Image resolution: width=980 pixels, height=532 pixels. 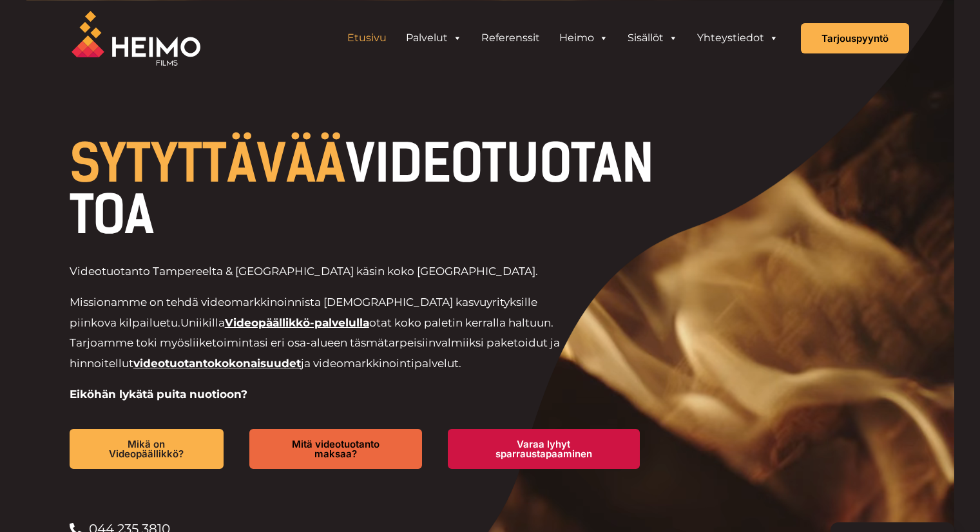 I want to click on span: valmiiksi paketoidut ja hinnoitellut, so click(x=314, y=353).